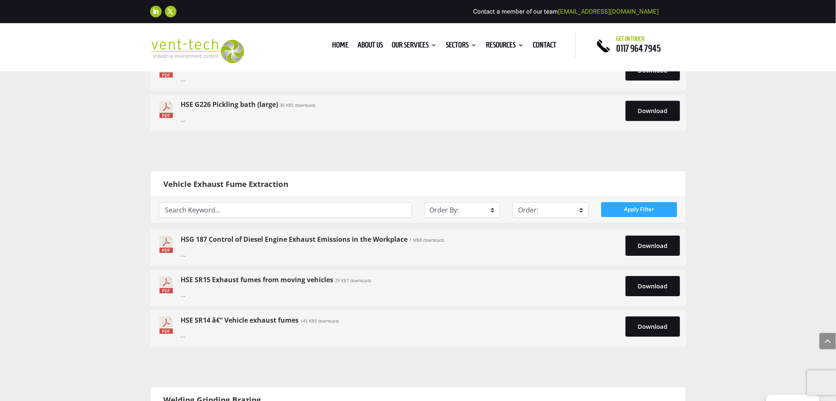  Describe the element at coordinates (505, 47) in the screenshot. I see `a: Resources` at that location.